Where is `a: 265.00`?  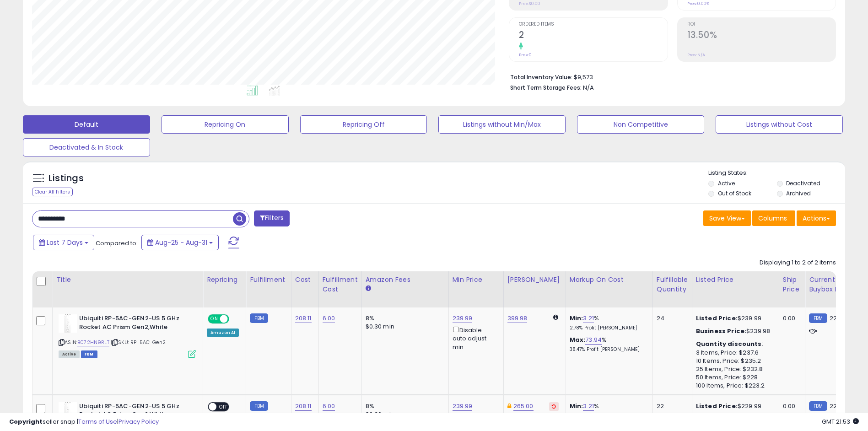
a: 265.00 is located at coordinates (523, 406).